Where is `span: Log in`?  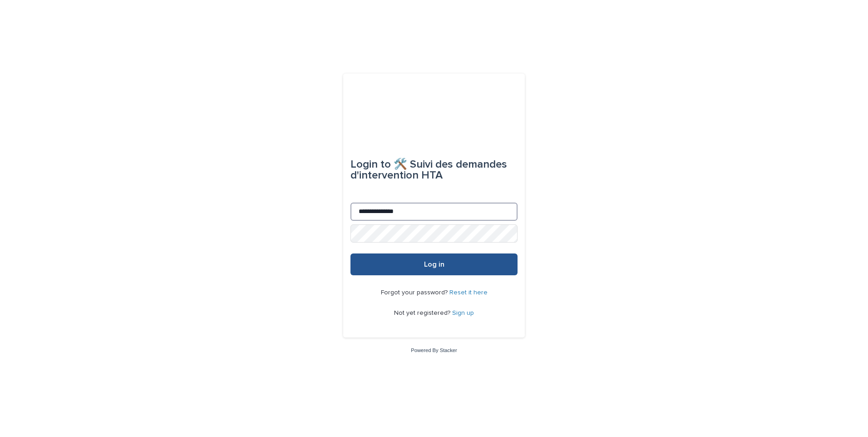
span: Log in is located at coordinates (434, 265).